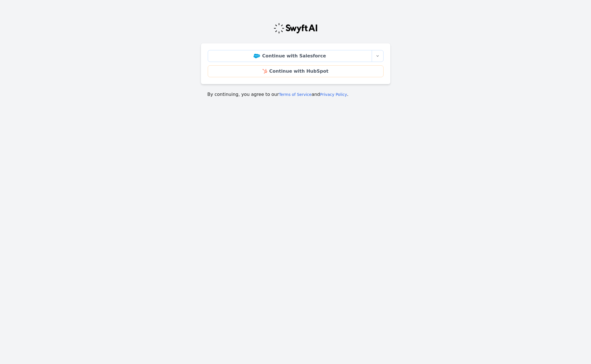 The width and height of the screenshot is (591, 364). Describe the element at coordinates (296, 94) in the screenshot. I see `p: By continuing, you agree to our and .` at that location.